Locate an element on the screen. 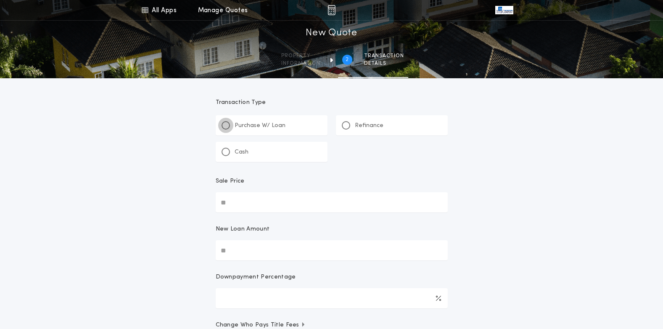 The image size is (663, 329). input: New Loan Amount is located at coordinates (332, 250).